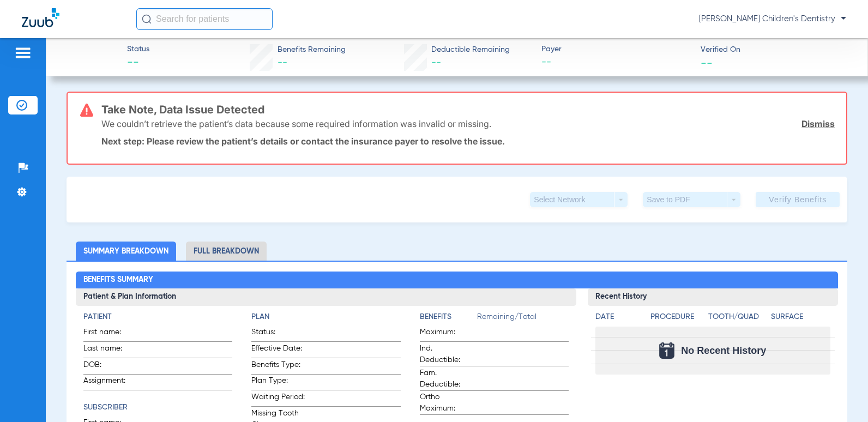  Describe the element at coordinates (738, 319) in the screenshot. I see `app-breakdown-title: Tooth/Quad` at that location.